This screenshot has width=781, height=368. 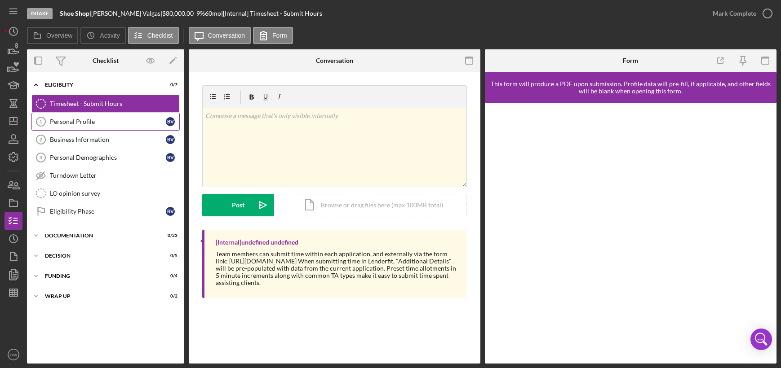 What do you see at coordinates (13, 355) in the screenshot?
I see `text: OW` at bounding box center [13, 355].